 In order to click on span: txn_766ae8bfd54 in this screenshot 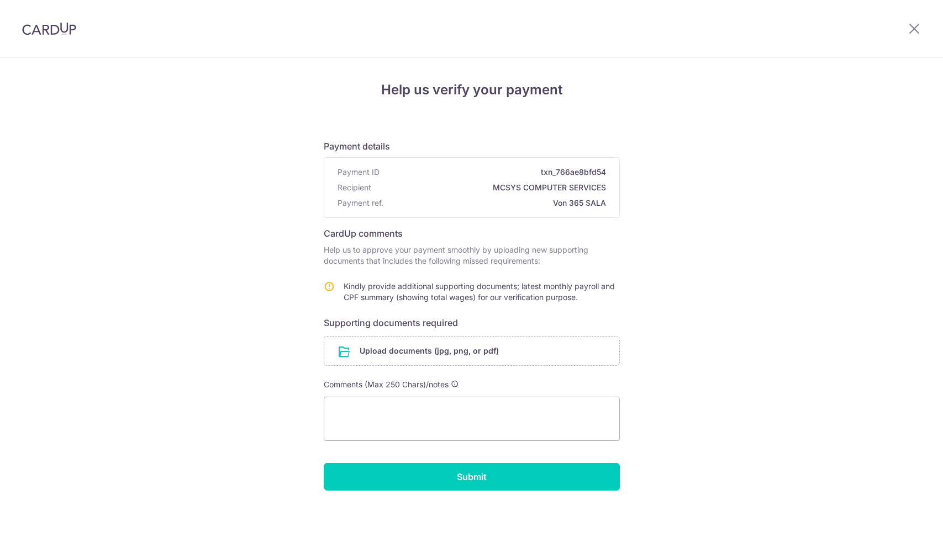, I will do `click(495, 172)`.